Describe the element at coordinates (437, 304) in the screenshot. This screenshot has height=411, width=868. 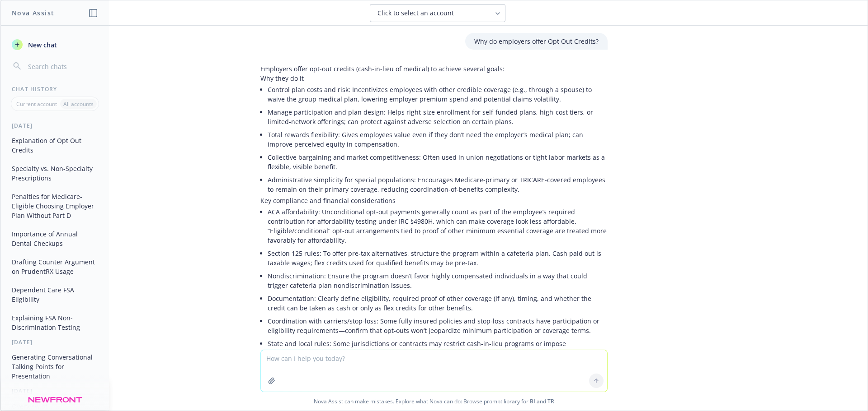
I see `li: Documentation: Clearly define eligibility, required proof of other coverage (if any), timing, and...` at that location.